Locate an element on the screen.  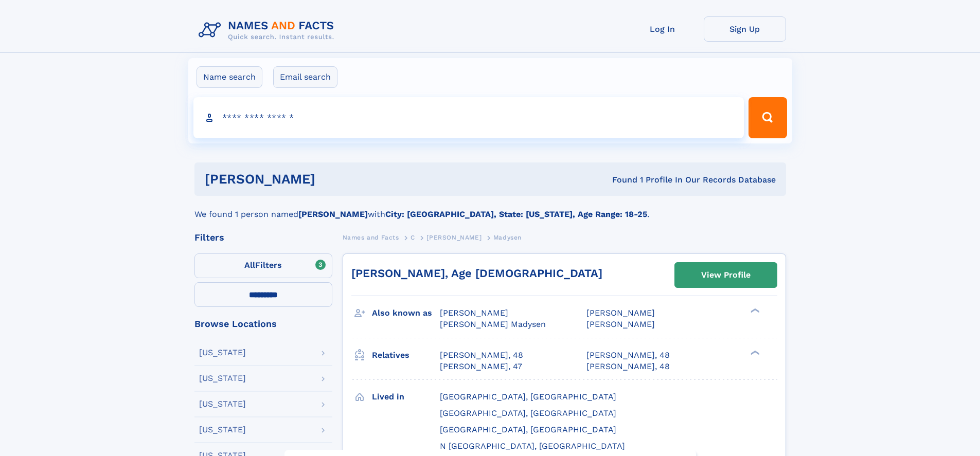
div: We found 1 person named with . is located at coordinates (490, 208).